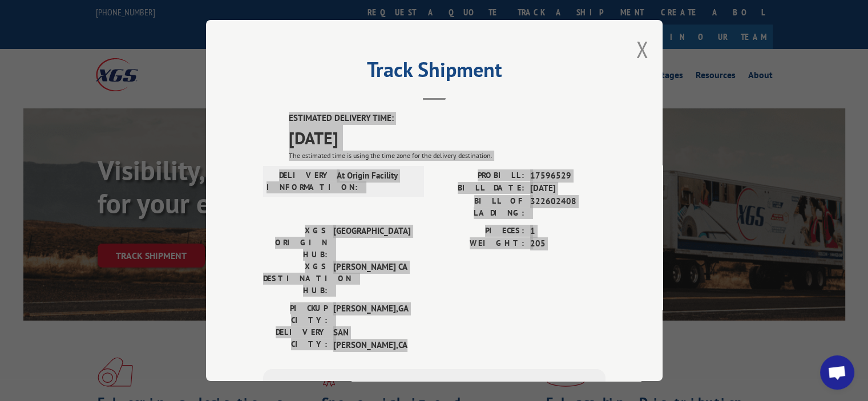 The width and height of the screenshot is (868, 401). I want to click on label: ESTIMATED DELIVERY TIME:, so click(447, 118).